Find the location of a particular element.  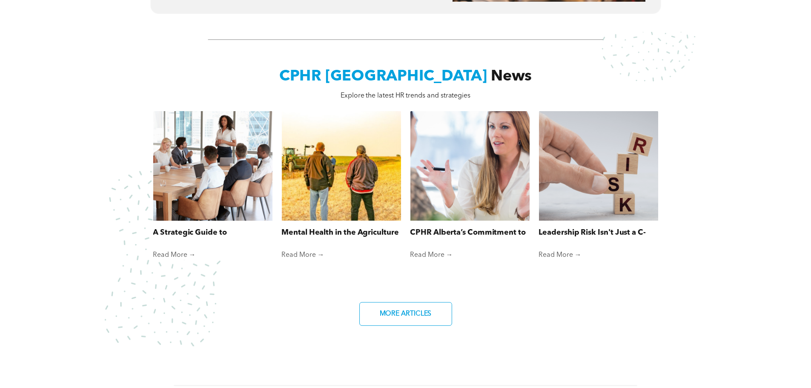

a: Leadership Risk Isn't Just a C-Suite Concern is located at coordinates (598, 232).